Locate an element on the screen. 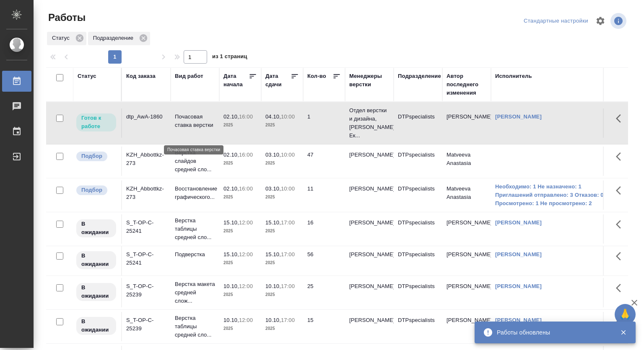  p: Верстка таблицы средней сло... is located at coordinates (195, 229).